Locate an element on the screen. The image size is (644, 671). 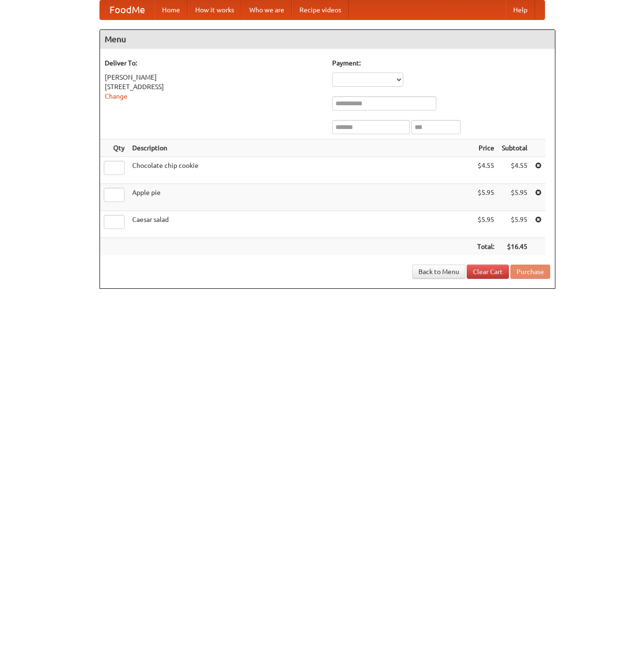
h5: Payment: is located at coordinates (441, 63).